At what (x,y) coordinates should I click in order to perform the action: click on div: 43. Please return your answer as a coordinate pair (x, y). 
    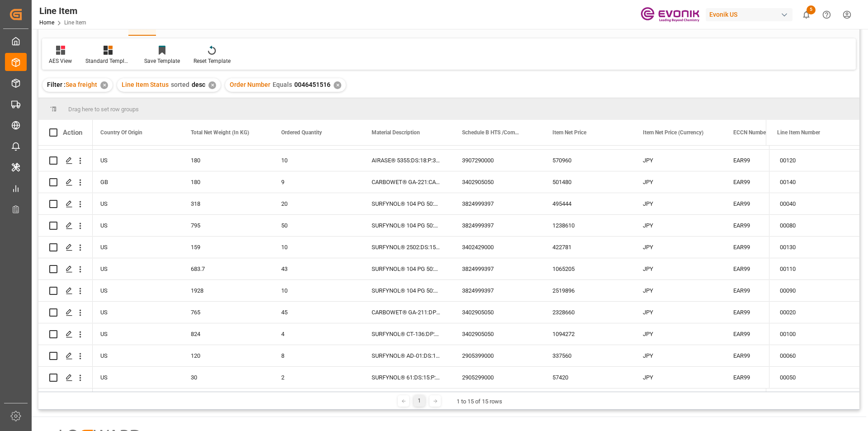
    Looking at the image, I should click on (316, 269).